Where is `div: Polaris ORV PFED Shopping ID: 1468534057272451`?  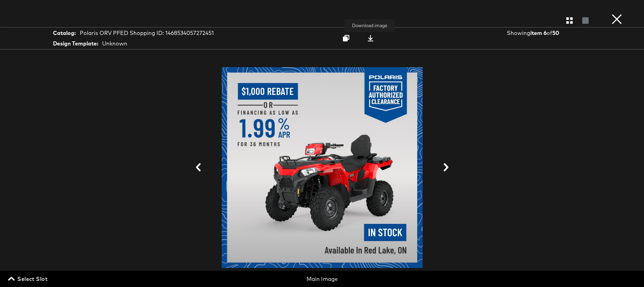 div: Polaris ORV PFED Shopping ID: 1468534057272451 is located at coordinates (146, 33).